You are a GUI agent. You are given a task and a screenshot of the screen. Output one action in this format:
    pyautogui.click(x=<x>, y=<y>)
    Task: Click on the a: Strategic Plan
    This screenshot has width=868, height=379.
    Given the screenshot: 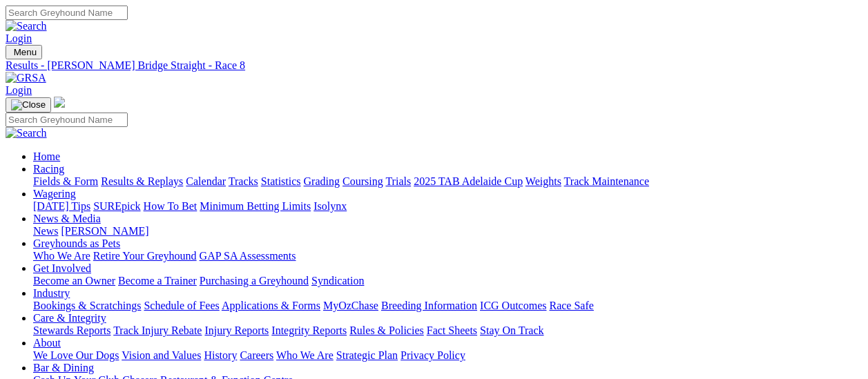 What is the action you would take?
    pyautogui.click(x=366, y=355)
    